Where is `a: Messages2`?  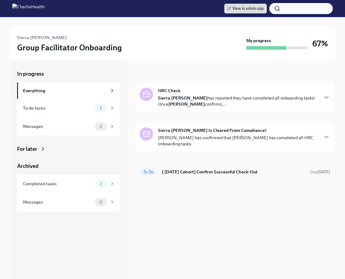 a: Messages2 is located at coordinates (68, 126).